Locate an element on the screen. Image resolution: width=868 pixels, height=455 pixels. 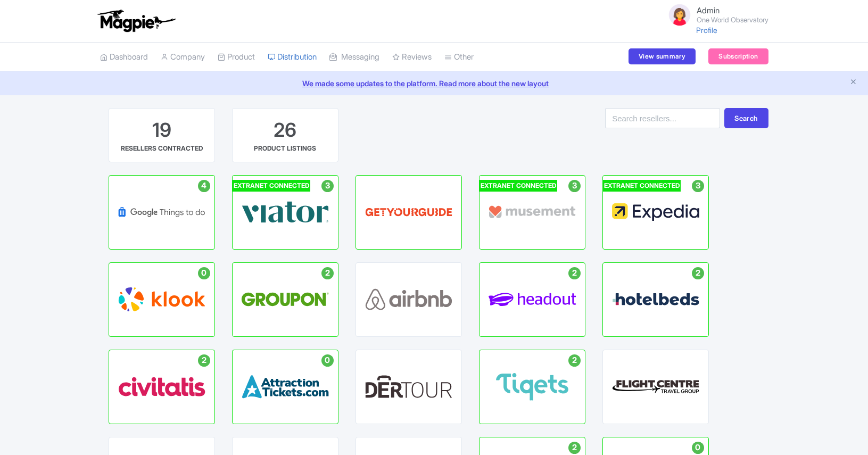
div: RESELLERS CONTRACTED is located at coordinates (161, 148).